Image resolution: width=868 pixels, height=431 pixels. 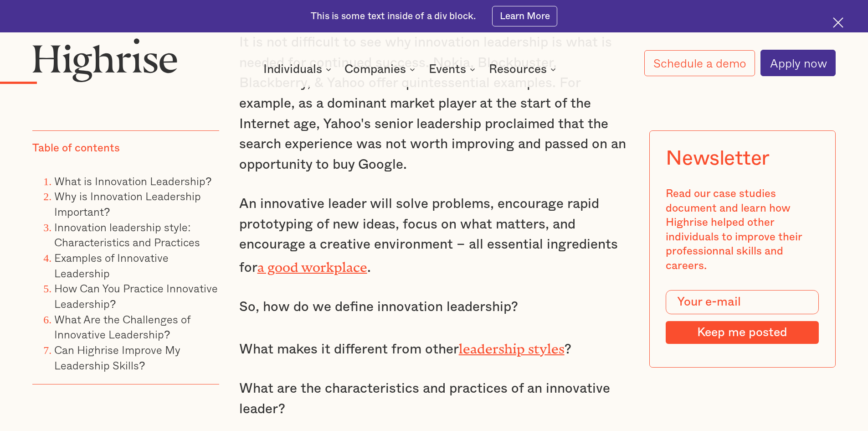 I want to click on a: How Can You Practice Innovative Leadership?, so click(x=136, y=296).